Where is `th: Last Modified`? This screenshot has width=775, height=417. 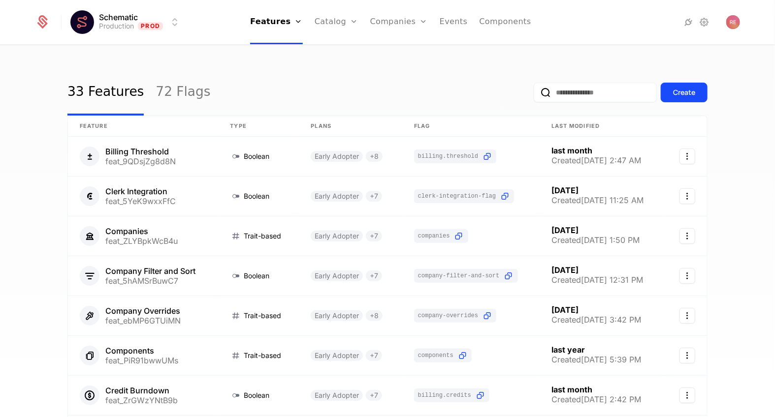
th: Last Modified is located at coordinates (602, 127).